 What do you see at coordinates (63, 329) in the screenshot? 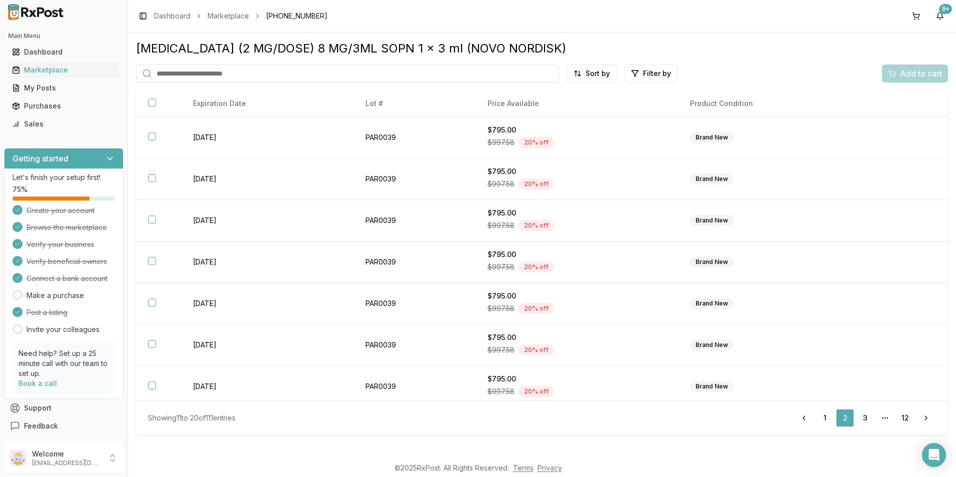
I see `a: Invite your colleagues` at bounding box center [63, 329].